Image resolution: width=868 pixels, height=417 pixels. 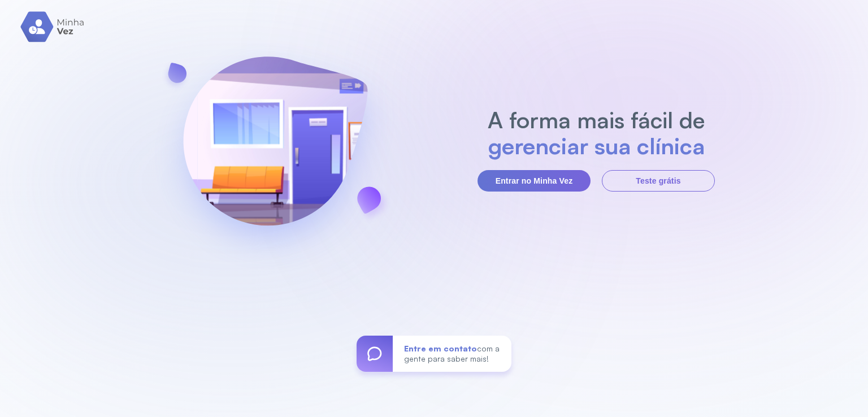 What do you see at coordinates (434, 354) in the screenshot?
I see `a: Entre em contatocom a gente para saber mais!` at bounding box center [434, 354].